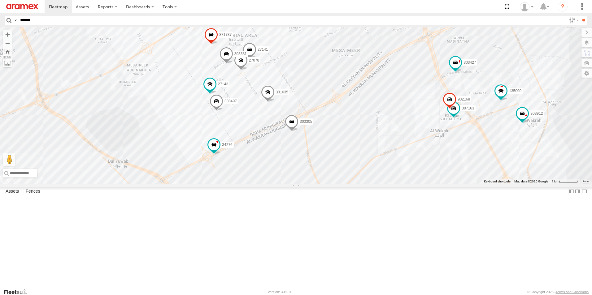 This screenshot has height=295, width=592. I want to click on span: 135090, so click(515, 91).